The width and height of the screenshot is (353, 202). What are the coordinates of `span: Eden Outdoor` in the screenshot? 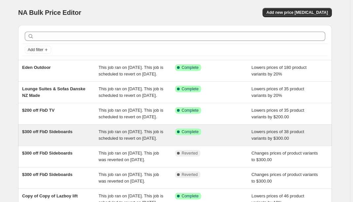 It's located at (36, 67).